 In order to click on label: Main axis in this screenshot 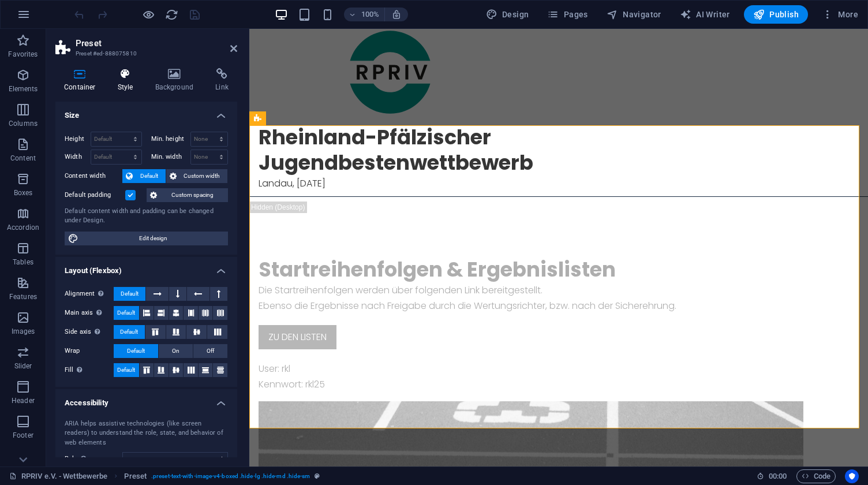, I will do `click(89, 313)`.